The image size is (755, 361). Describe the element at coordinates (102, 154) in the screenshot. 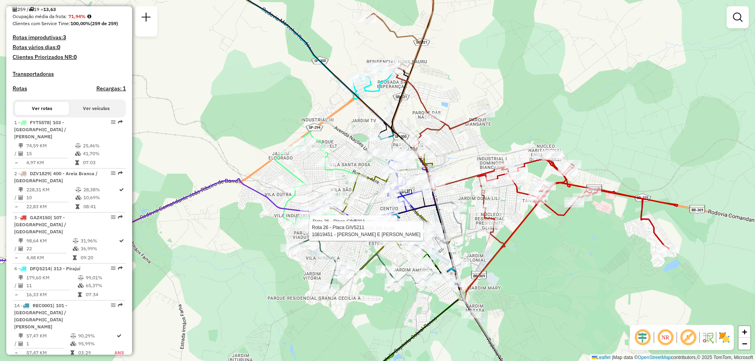

I see `td: 41,70%` at that location.